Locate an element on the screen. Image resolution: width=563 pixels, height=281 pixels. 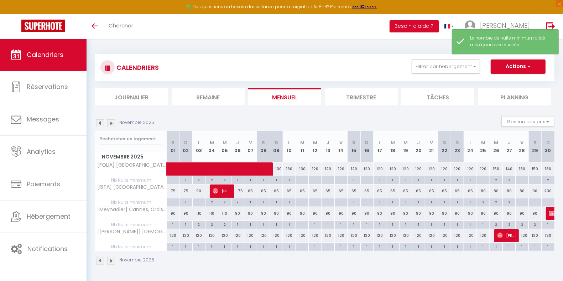
th: 22 is located at coordinates (444, 146).